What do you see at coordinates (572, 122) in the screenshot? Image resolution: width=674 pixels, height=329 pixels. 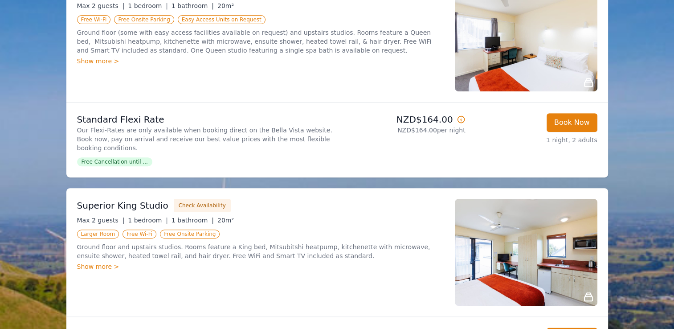 I see `button: Book Now` at bounding box center [572, 122].